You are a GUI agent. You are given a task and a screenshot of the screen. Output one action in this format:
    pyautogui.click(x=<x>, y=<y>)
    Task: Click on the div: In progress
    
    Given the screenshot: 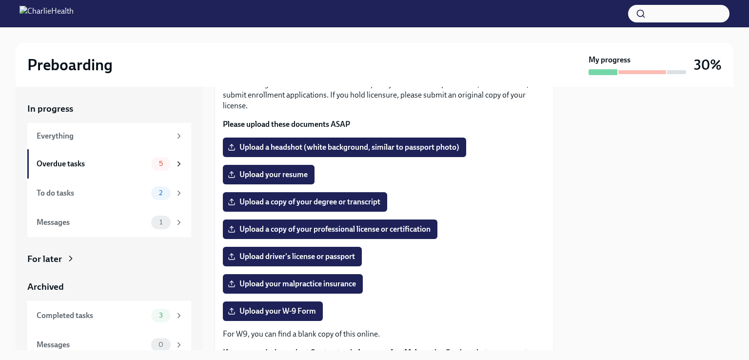 What is the action you would take?
    pyautogui.click(x=109, y=109)
    